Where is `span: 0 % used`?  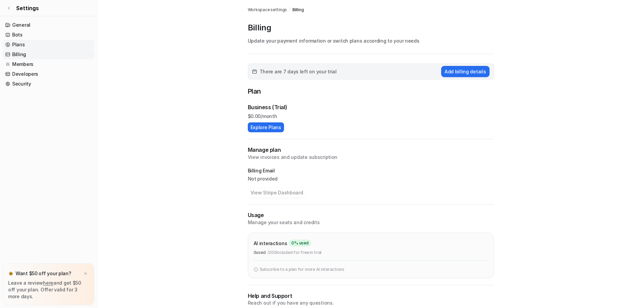
span: 0 % used is located at coordinates (300, 243).